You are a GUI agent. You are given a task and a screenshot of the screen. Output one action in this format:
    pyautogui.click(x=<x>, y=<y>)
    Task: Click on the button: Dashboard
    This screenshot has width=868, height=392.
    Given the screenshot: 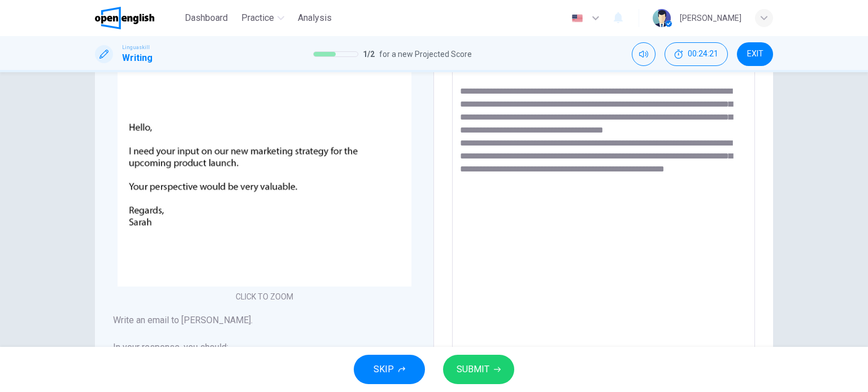 What is the action you would take?
    pyautogui.click(x=206, y=18)
    